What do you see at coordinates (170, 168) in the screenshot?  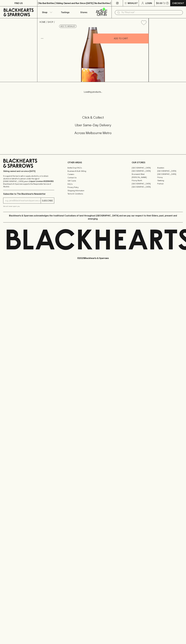 I see `a: Braddon` at bounding box center [170, 168].